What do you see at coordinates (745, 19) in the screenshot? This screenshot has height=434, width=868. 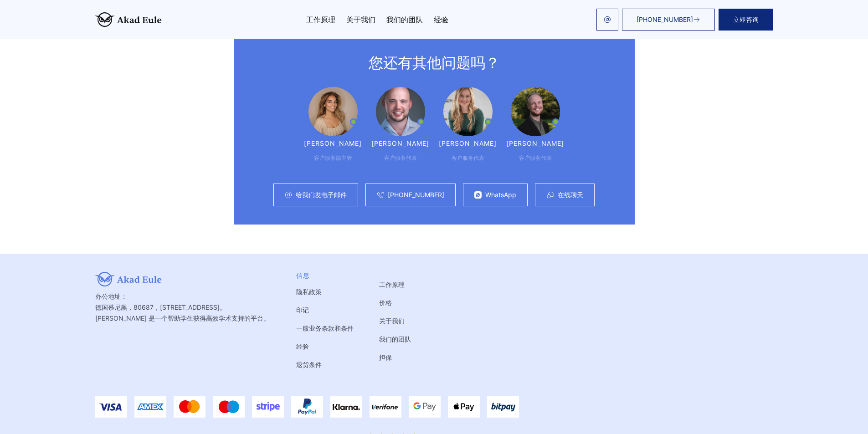 I see `button: 立即咨询` at bounding box center [745, 19].